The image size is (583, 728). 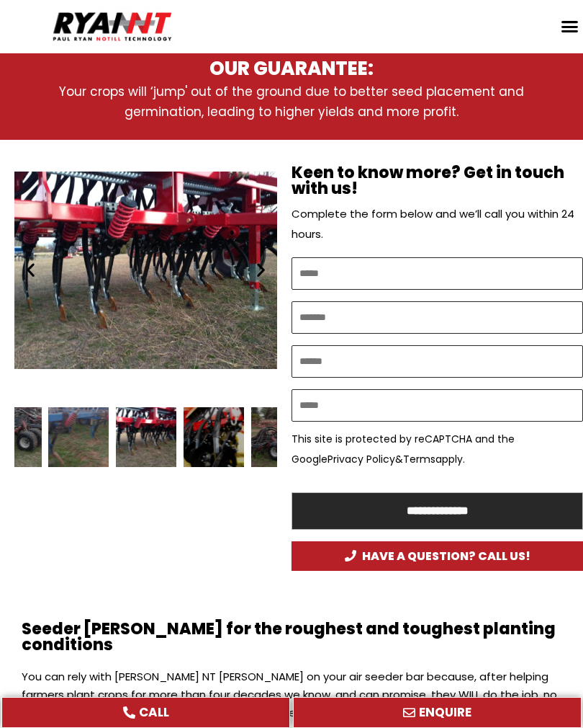 I want to click on div: 10 / 16, so click(x=213, y=437).